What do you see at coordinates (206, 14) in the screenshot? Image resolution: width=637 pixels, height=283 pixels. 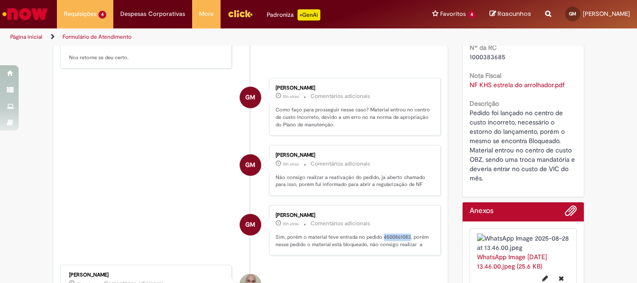 I see `span: More` at bounding box center [206, 14].